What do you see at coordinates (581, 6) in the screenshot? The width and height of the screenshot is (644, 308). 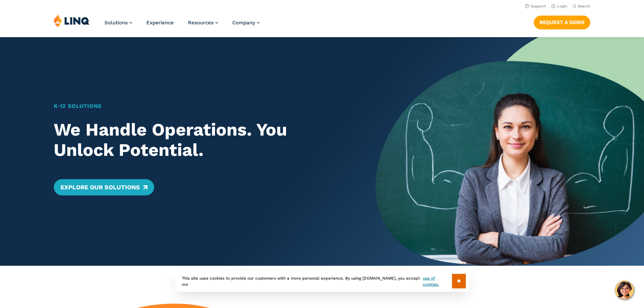 I see `button: Open Search Bar` at bounding box center [581, 6].